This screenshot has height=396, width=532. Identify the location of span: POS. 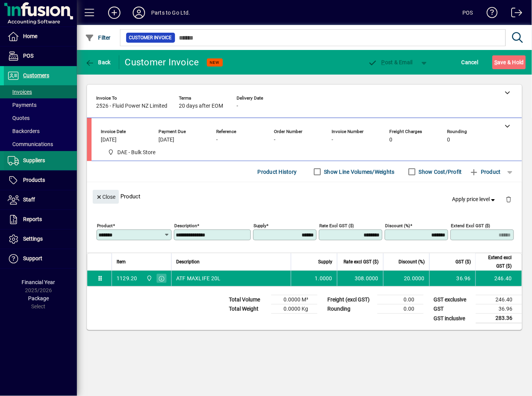
(28, 56).